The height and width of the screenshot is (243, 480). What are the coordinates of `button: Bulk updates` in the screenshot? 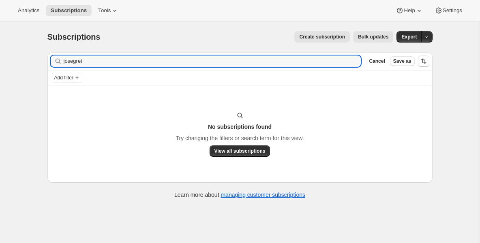 It's located at (373, 37).